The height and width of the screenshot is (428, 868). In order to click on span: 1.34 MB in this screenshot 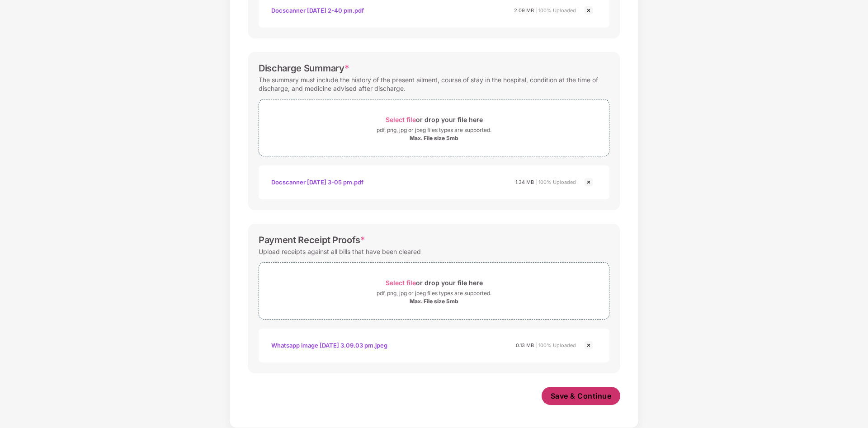, I will do `click(525, 182)`.